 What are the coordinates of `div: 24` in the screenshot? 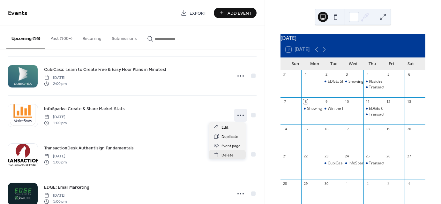 It's located at (347, 156).